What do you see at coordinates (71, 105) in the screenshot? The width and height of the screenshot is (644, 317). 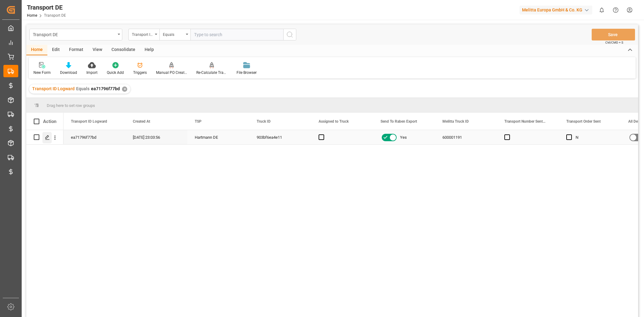 I see `span: Drag here to set row groups` at bounding box center [71, 105].